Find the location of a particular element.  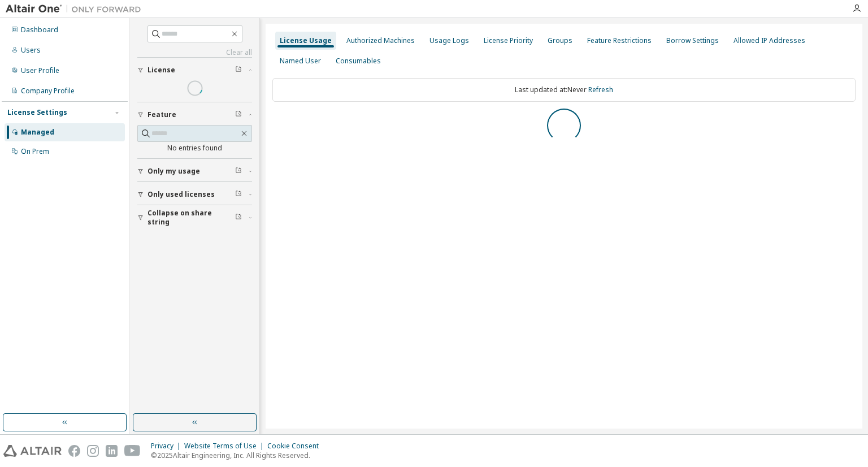

div: Company Profile is located at coordinates (48, 91).